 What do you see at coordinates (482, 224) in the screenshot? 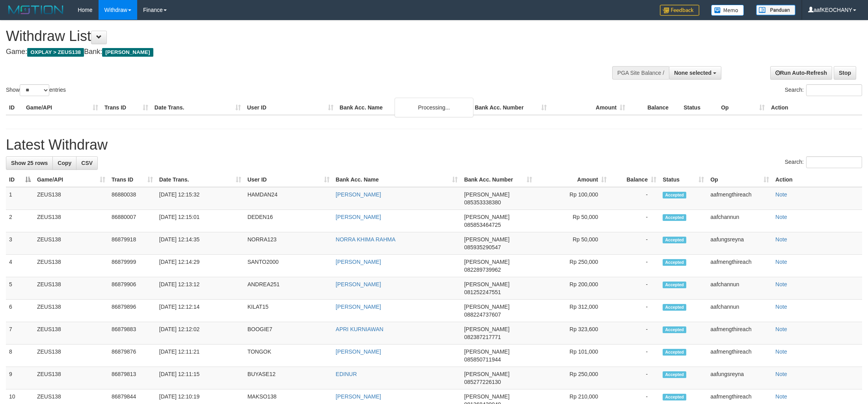
I see `span: Copy 085853464725 to clipboard` at bounding box center [482, 224].